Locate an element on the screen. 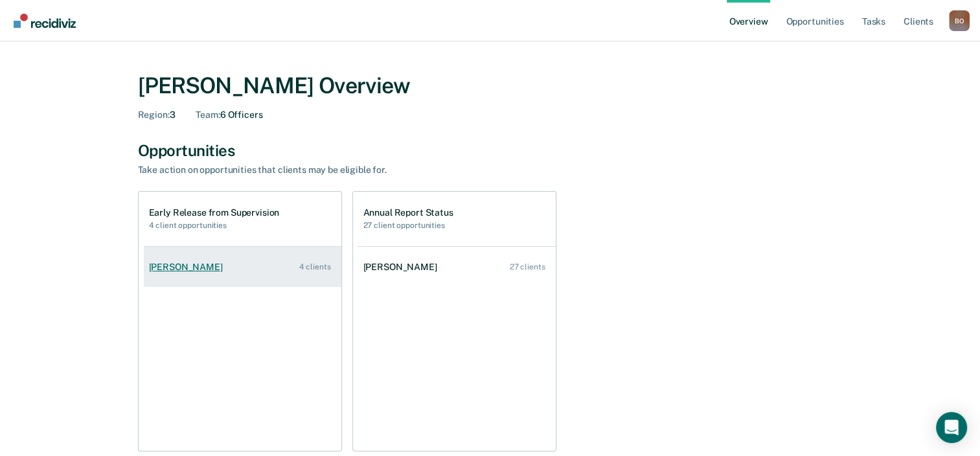 Image resolution: width=980 pixels, height=456 pixels. h2: 4 client opportunities is located at coordinates (214, 226).